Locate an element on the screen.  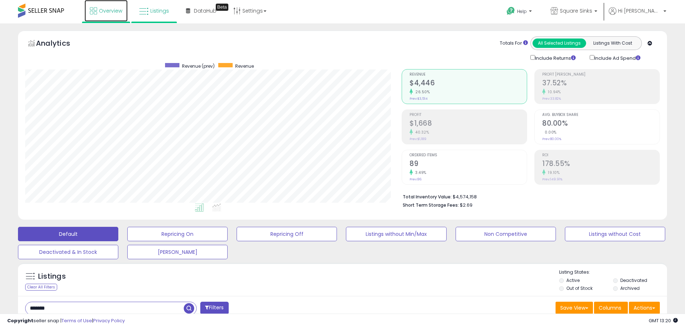
button: All Selected Listings is located at coordinates (559, 43).